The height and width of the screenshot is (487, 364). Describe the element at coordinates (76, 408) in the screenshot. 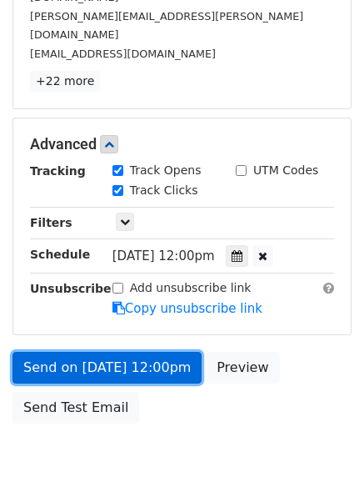

I see `a: Send Test Email` at that location.